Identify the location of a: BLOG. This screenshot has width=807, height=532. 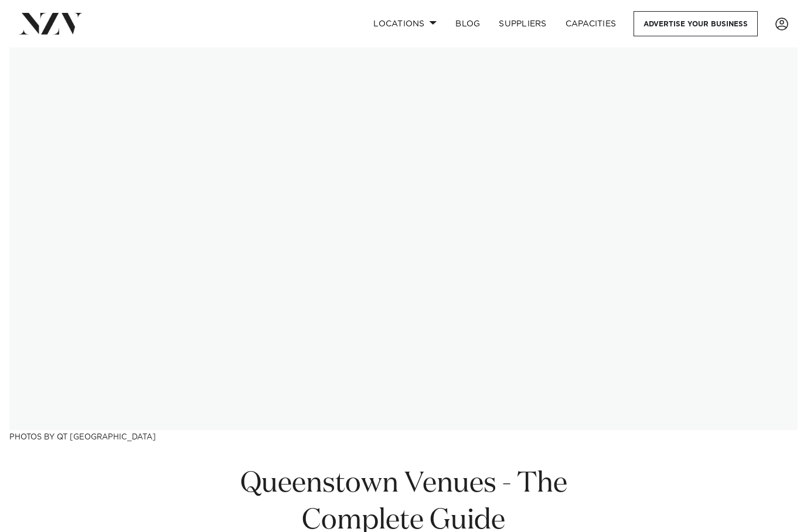
(468, 23).